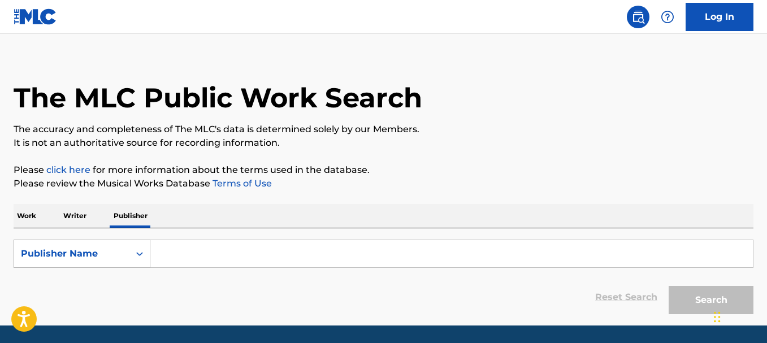 This screenshot has height=343, width=767. Describe the element at coordinates (383, 184) in the screenshot. I see `p: Please review the Musical Works Database` at that location.